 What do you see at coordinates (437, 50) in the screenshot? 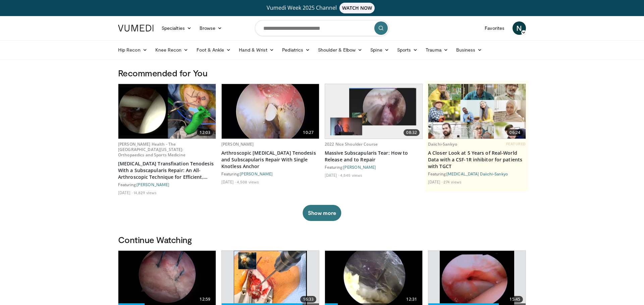
I see `a: Trauma` at bounding box center [437, 50].